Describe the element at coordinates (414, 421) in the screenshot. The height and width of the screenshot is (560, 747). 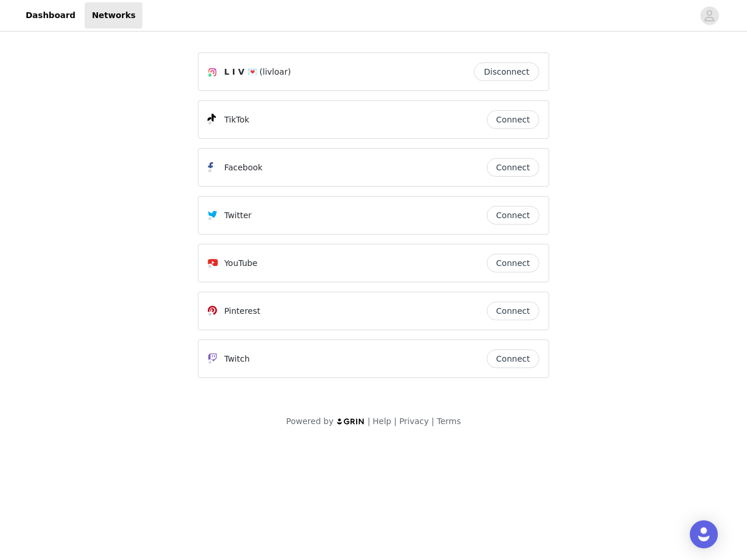
I see `a: Privacy` at that location.